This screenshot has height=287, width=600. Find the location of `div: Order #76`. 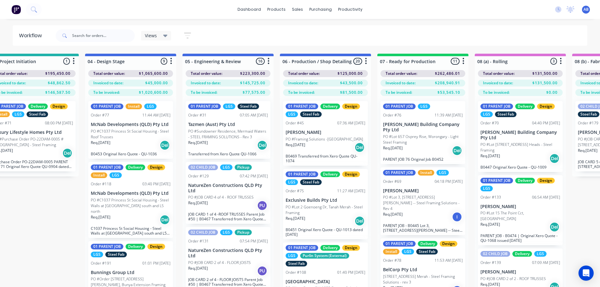

div: Order #76 is located at coordinates (392, 115).